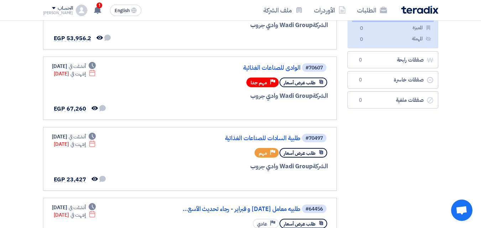 Image resolution: width=481 pixels, height=228 pixels. I want to click on div: #70607, so click(314, 68).